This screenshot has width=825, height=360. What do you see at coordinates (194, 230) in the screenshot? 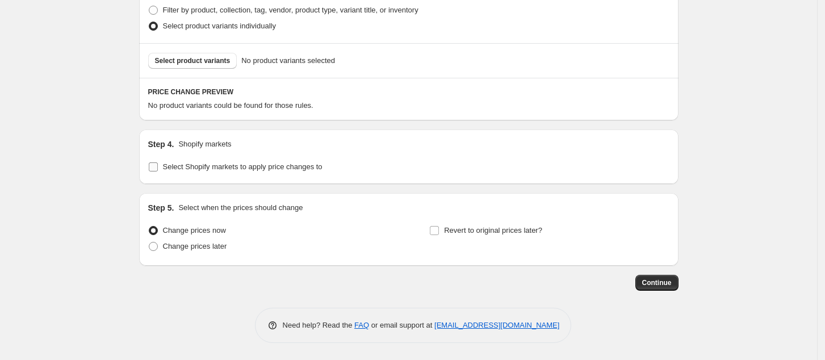
I see `span: Change prices now` at bounding box center [194, 230].